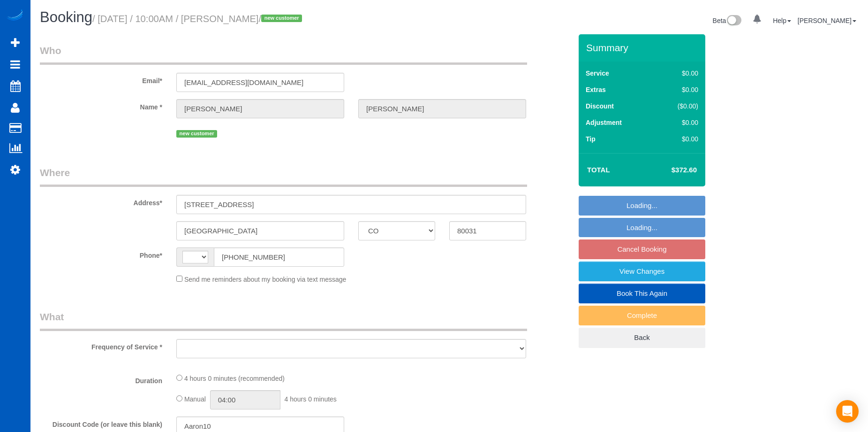 The width and height of the screenshot is (868, 432). I want to click on label: Discount, so click(600, 106).